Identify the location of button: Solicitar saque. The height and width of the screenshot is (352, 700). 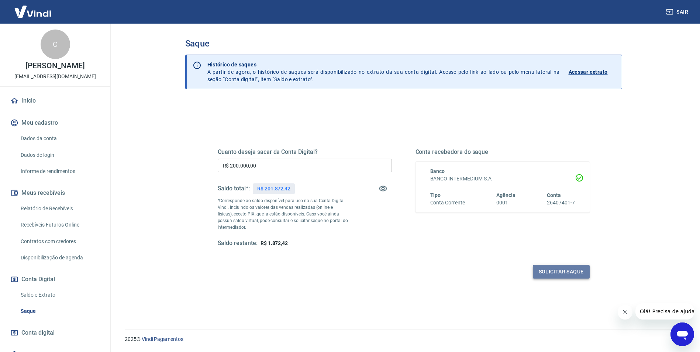
(562, 272).